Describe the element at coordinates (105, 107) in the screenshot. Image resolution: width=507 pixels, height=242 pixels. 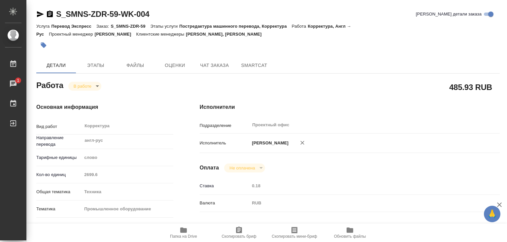
I see `h4: Основная информация` at that location.